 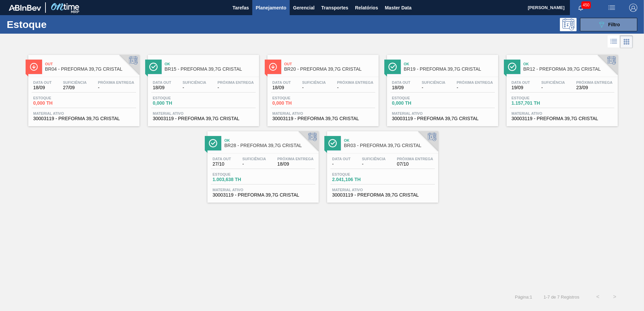 What do you see at coordinates (560, 296) in the screenshot?
I see `span: 1 - 7 de 7 Registros` at bounding box center [560, 296].